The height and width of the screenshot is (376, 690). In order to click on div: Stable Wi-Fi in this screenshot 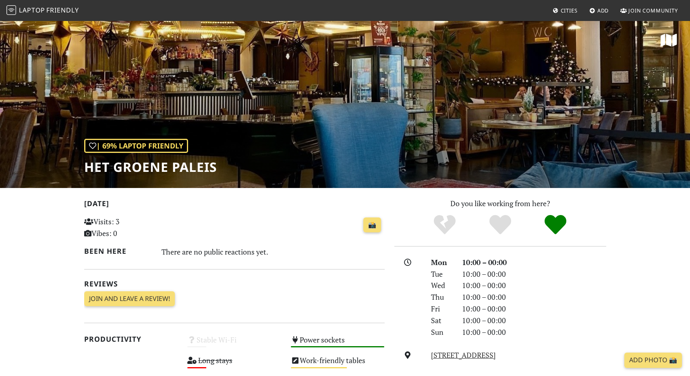, I will do `click(234, 343)`.